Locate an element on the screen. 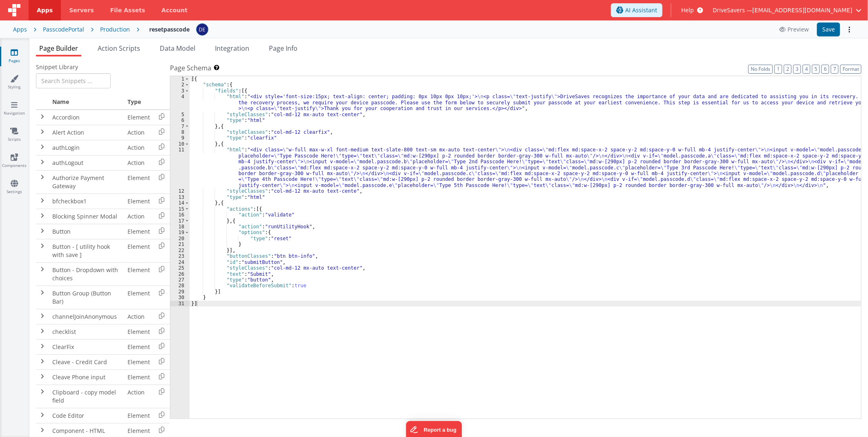 The height and width of the screenshot is (437, 868). td: Button Group (Button Bar) is located at coordinates (87, 297).